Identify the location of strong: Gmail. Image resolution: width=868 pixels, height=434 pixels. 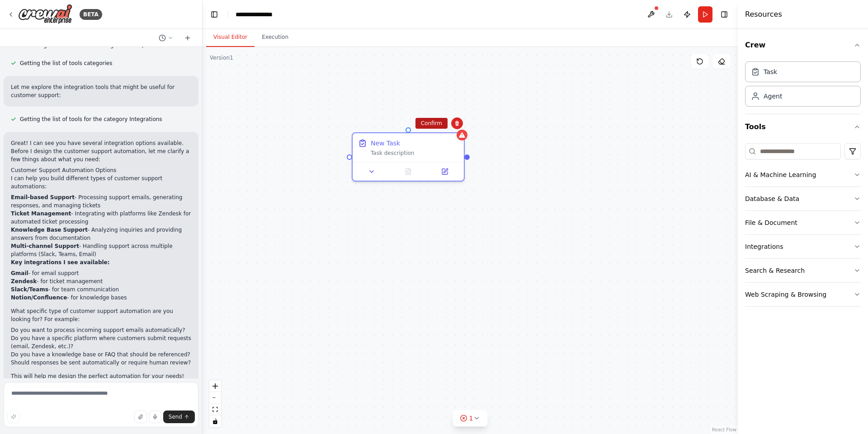
(19, 273).